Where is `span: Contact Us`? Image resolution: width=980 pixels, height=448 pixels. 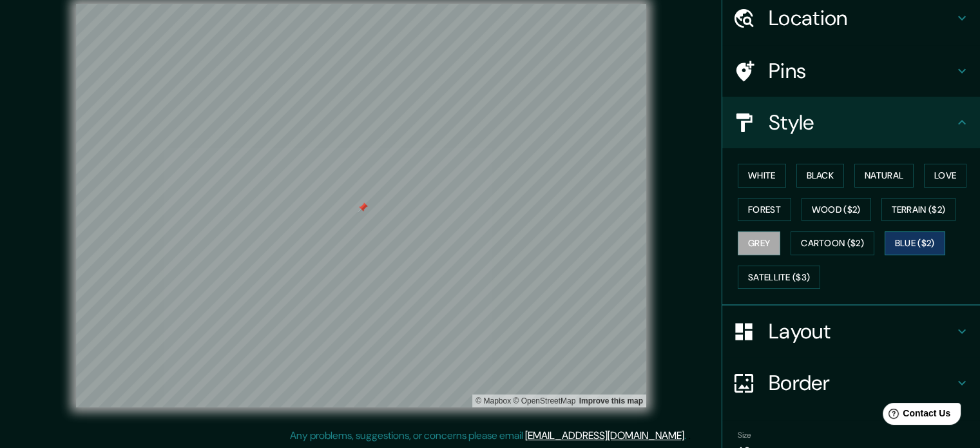
span: Contact Us is located at coordinates (61, 16).